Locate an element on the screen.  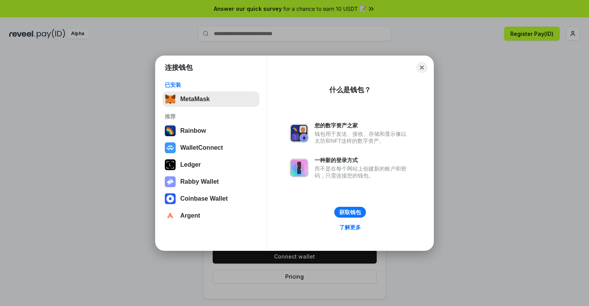
button: 获取钱包 is located at coordinates (350, 212).